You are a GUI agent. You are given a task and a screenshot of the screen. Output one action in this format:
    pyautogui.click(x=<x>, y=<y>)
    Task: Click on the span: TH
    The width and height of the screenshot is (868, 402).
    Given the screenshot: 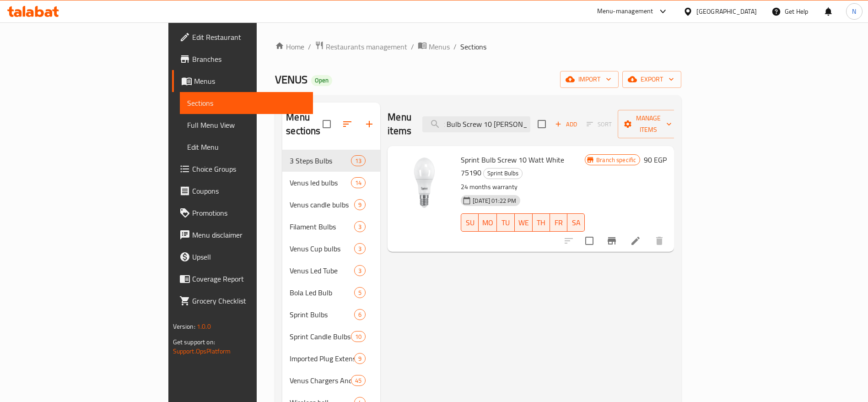 What is the action you would take?
    pyautogui.click(x=542, y=223)
    